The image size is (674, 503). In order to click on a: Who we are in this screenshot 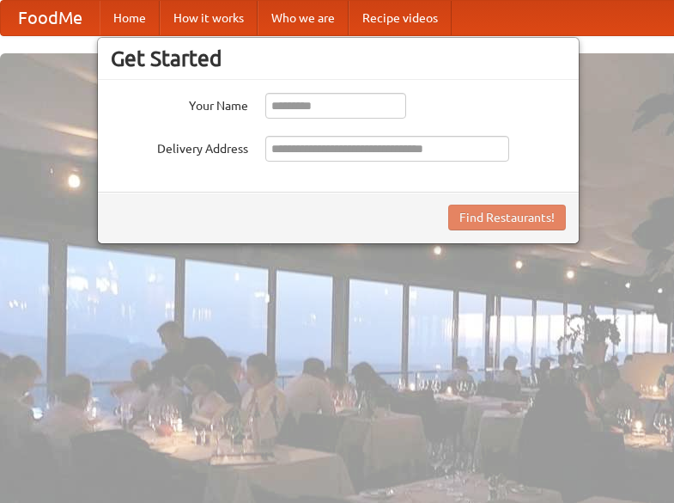, I will do `click(303, 18)`.